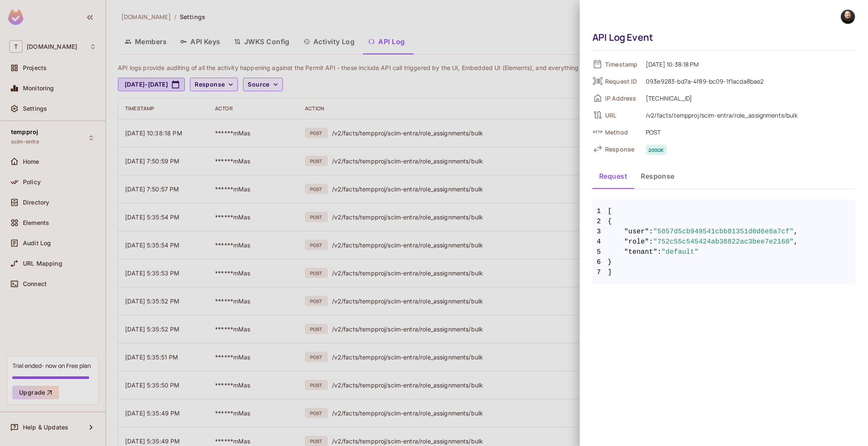 Image resolution: width=868 pixels, height=446 pixels. What do you see at coordinates (600, 252) in the screenshot?
I see `span: 5` at bounding box center [600, 252].